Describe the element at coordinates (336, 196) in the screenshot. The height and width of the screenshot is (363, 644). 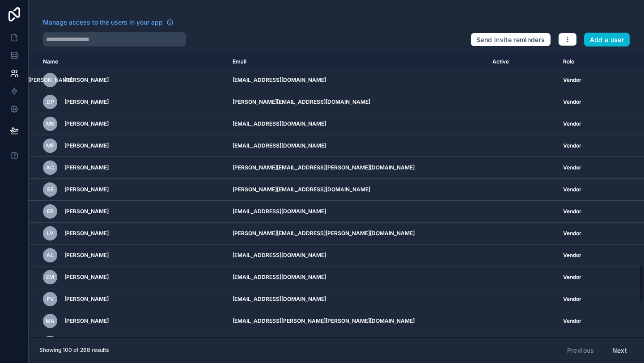
I see `div: scrollable content` at that location.